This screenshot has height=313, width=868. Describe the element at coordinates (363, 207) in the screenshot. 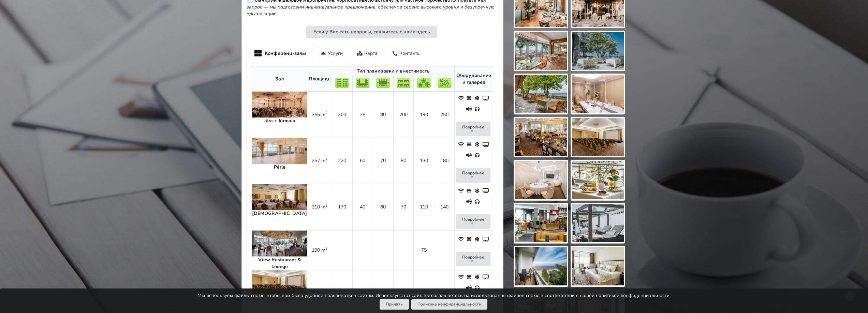

I see `td: 40` at that location.